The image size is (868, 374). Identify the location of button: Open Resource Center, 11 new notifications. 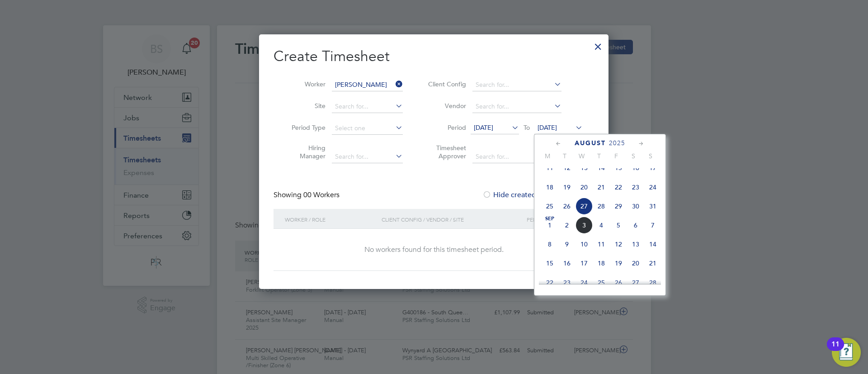
(846, 352).